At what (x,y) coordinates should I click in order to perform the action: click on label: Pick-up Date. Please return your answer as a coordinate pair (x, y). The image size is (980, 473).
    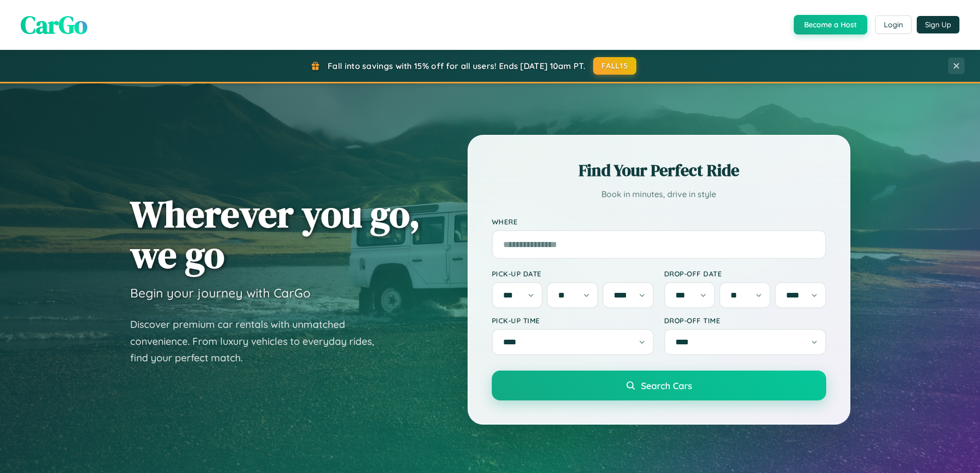
    Looking at the image, I should click on (573, 273).